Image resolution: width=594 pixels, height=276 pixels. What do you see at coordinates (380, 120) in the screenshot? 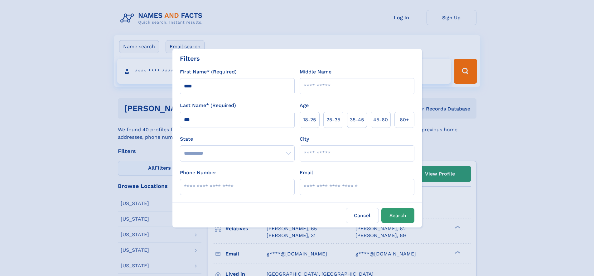
I see `span: 45‑60` at bounding box center [380, 120].